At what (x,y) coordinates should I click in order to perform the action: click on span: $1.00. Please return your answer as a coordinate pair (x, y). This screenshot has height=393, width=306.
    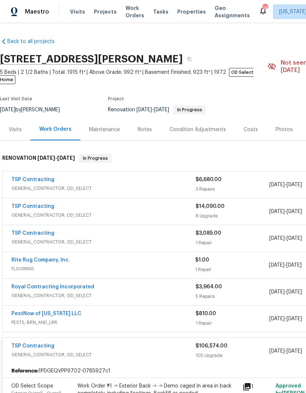
    Looking at the image, I should click on (202, 260).